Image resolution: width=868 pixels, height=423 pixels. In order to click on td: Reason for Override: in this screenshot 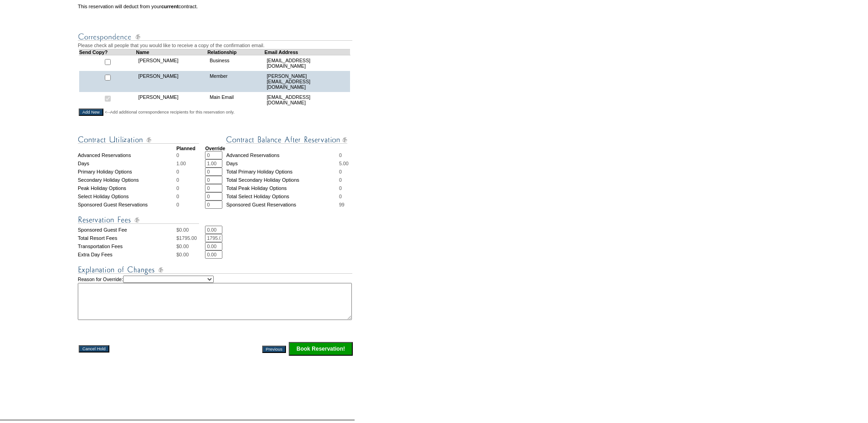, I will do `click(215, 298)`.